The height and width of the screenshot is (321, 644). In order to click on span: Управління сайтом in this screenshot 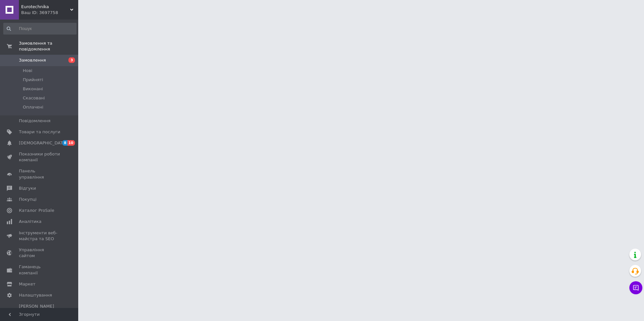, I will do `click(40, 253)`.